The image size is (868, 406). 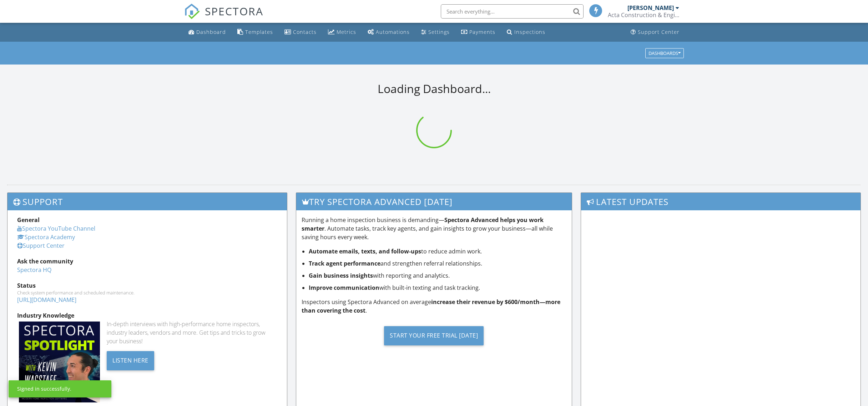 I want to click on div: Automations, so click(x=392, y=32).